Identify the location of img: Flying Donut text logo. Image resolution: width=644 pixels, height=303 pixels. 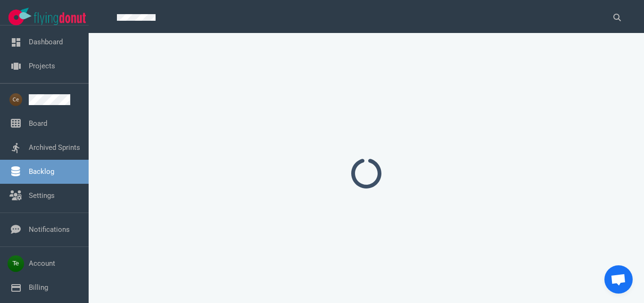
(60, 18).